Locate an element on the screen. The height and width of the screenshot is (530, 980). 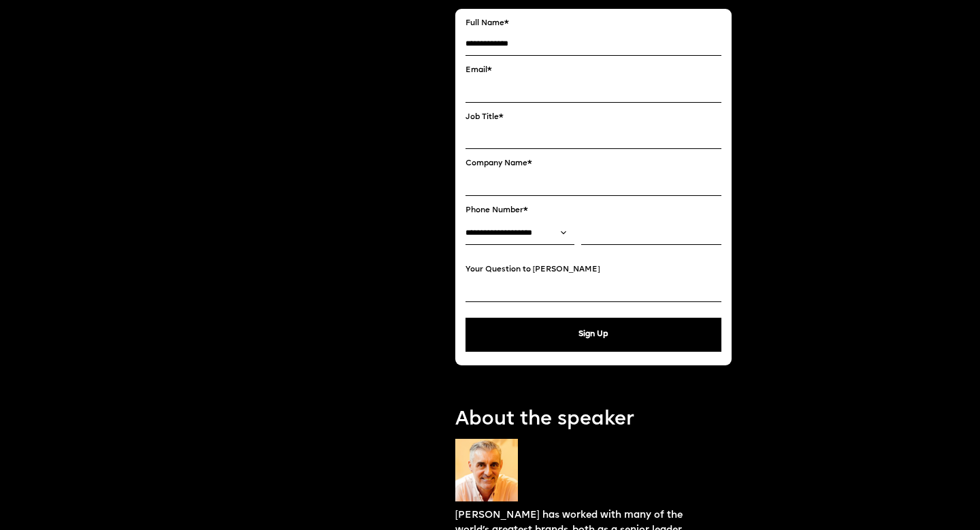
label: Email is located at coordinates (594, 71).